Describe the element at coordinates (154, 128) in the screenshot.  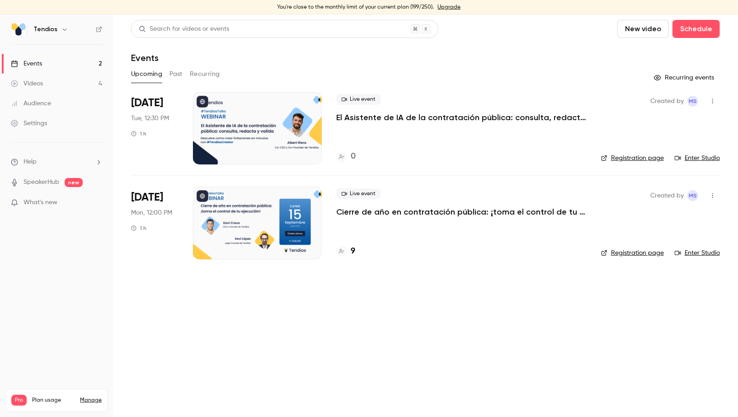
I see `div: Sep 9 Tue, 12:30 PM (Europe/Madrid)` at that location.